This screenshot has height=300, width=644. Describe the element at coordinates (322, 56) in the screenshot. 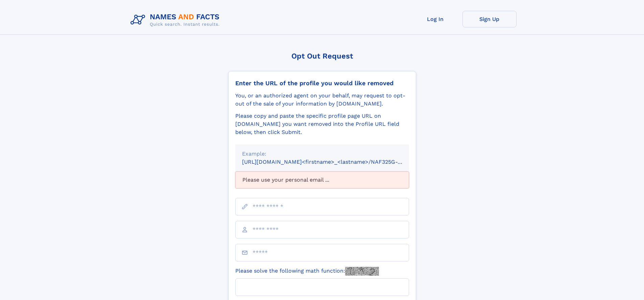

I see `div: Opt Out Request` at that location.